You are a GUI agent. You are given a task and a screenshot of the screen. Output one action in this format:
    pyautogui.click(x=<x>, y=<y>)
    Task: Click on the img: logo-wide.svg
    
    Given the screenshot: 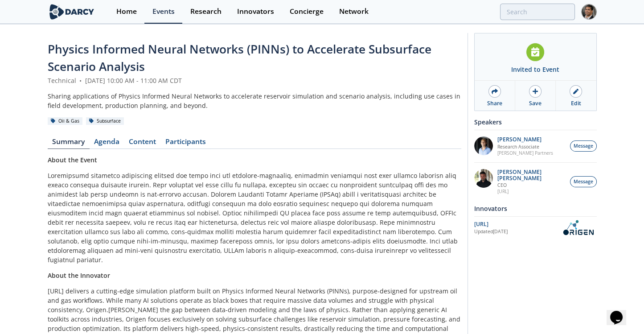 What is the action you would take?
    pyautogui.click(x=72, y=12)
    